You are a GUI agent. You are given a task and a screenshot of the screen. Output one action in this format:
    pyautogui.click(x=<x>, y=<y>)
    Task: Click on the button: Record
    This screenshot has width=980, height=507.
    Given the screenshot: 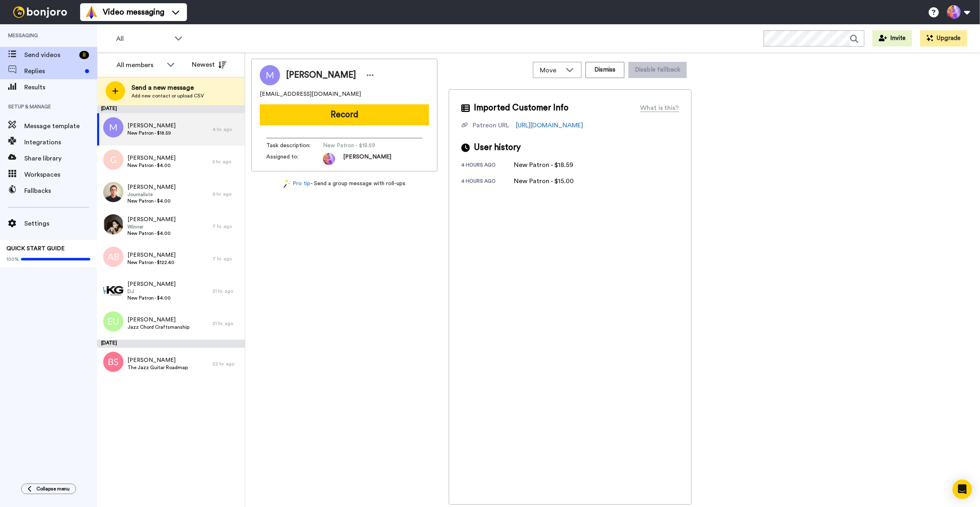 What is the action you would take?
    pyautogui.click(x=344, y=115)
    